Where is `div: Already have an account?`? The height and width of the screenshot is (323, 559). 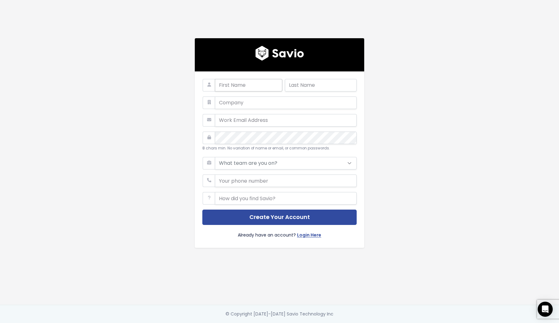 div: Already have an account? is located at coordinates (279, 233).